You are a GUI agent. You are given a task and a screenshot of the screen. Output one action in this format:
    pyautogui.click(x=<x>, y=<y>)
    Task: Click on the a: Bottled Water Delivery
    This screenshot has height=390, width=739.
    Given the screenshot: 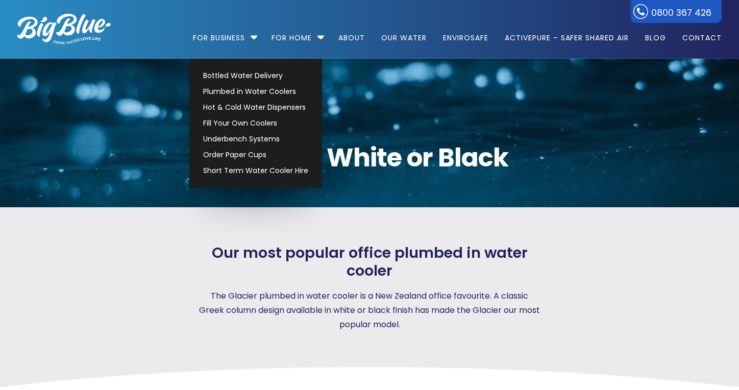 What is the action you would take?
    pyautogui.click(x=256, y=76)
    